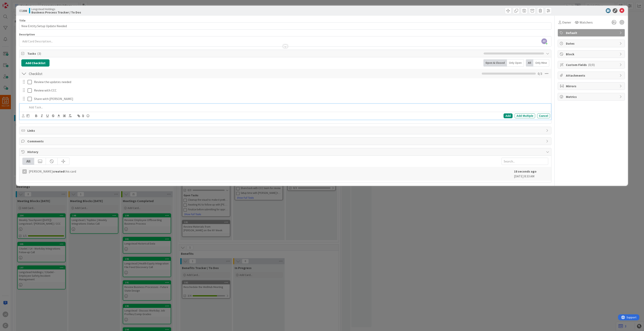 This screenshot has width=644, height=331. What do you see at coordinates (541, 63) in the screenshot?
I see `div: Only Mine` at bounding box center [541, 63].